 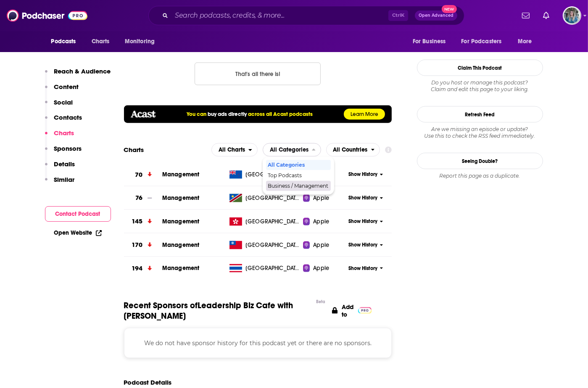 What do you see at coordinates (291, 150) in the screenshot?
I see `button: close menu` at bounding box center [291, 150].